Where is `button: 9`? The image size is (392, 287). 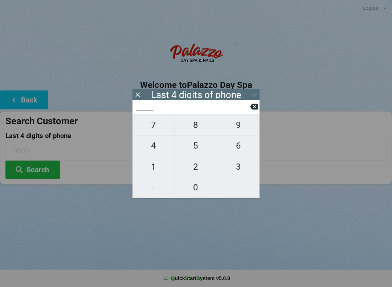
button: 9 is located at coordinates (238, 125).